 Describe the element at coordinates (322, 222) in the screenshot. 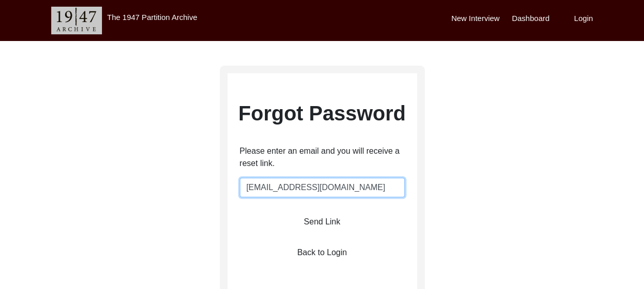

I see `button: Send Link` at that location.